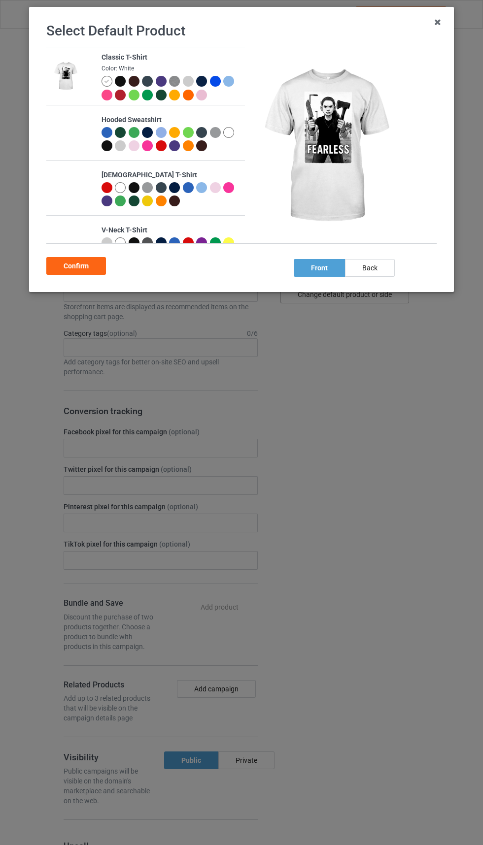  Describe the element at coordinates (174, 81) in the screenshot. I see `img: heather_texture.png` at that location.